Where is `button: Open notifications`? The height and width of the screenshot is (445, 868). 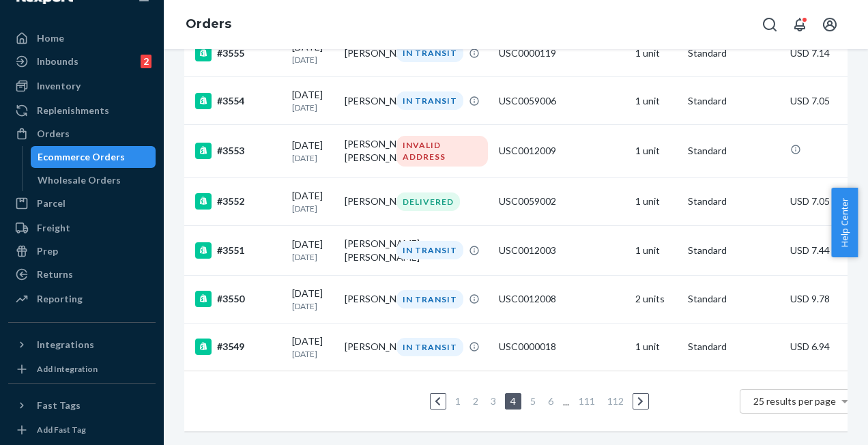
button: Open notifications is located at coordinates (800, 25).